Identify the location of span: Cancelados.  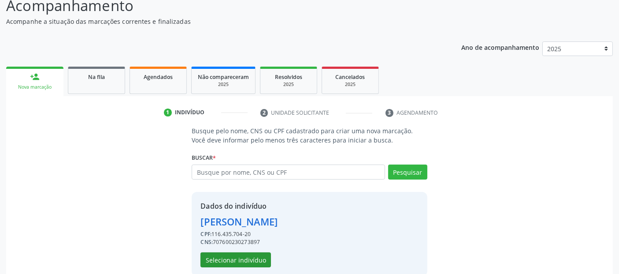
(351, 77).